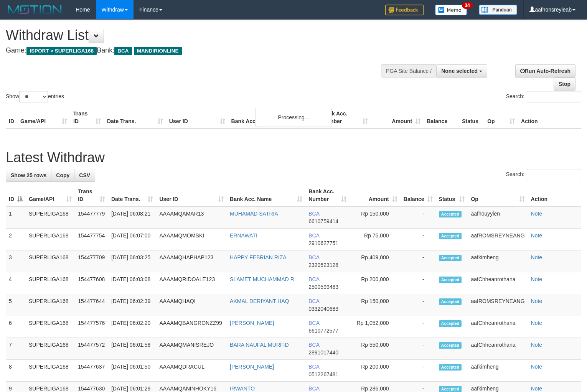  What do you see at coordinates (441, 117) in the screenshot?
I see `th: Balance` at bounding box center [441, 117].